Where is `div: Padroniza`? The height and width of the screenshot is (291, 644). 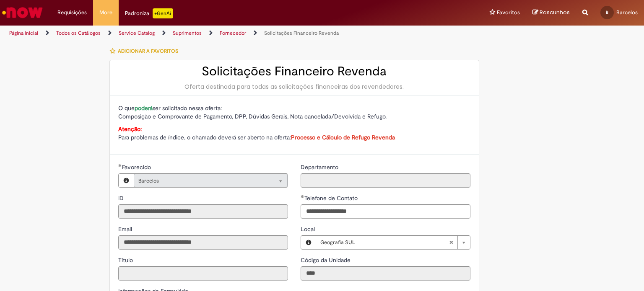
div: Padroniza is located at coordinates (149, 14).